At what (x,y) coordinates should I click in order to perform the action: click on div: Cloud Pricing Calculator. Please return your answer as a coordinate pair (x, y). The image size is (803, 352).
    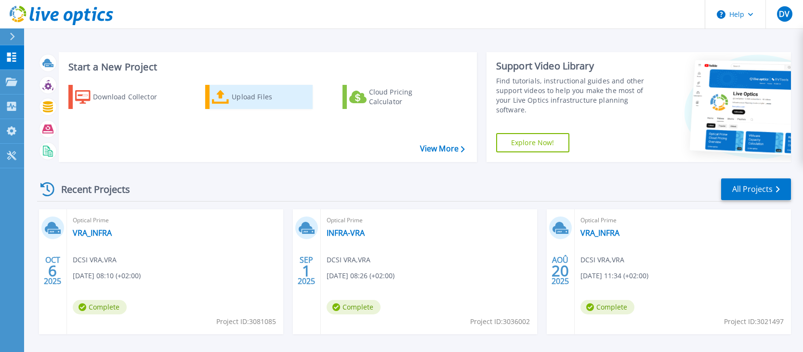
    Looking at the image, I should click on (407, 97).